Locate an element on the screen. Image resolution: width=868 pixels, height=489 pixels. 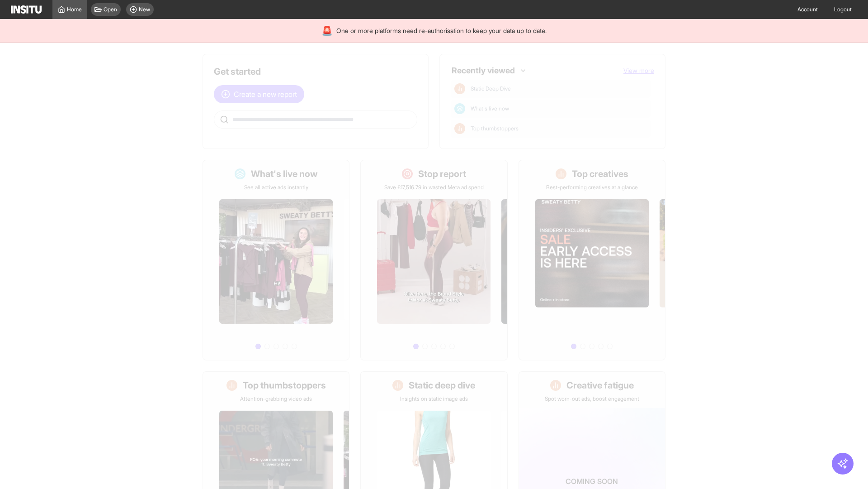
span: Home is located at coordinates (74, 10).